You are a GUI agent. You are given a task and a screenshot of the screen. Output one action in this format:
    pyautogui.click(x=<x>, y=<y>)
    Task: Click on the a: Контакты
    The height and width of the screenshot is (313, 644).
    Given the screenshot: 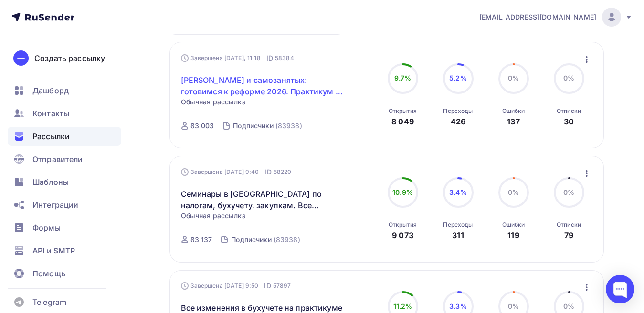 What is the action you would take?
    pyautogui.click(x=64, y=114)
    